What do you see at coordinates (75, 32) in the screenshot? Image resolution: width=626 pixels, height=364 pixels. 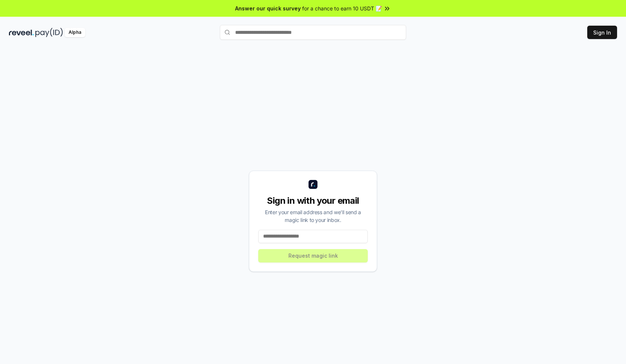 I see `div: Alpha` at bounding box center [75, 32].